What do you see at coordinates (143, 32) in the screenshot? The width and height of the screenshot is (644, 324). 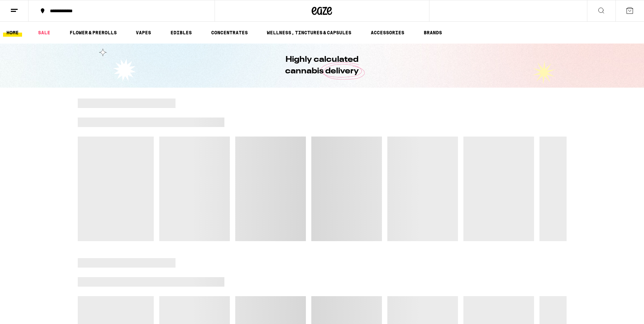 I see `a: VAPES` at bounding box center [143, 32].